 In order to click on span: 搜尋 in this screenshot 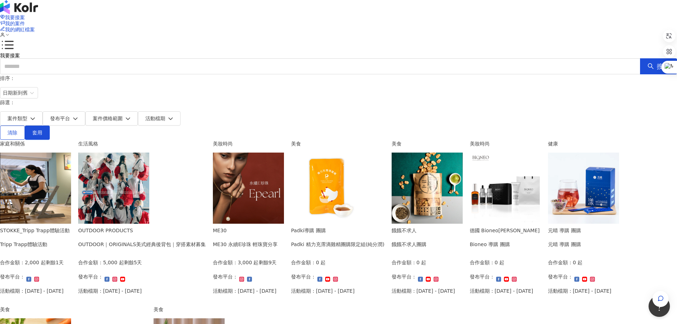, I will do `click(663, 66)`.